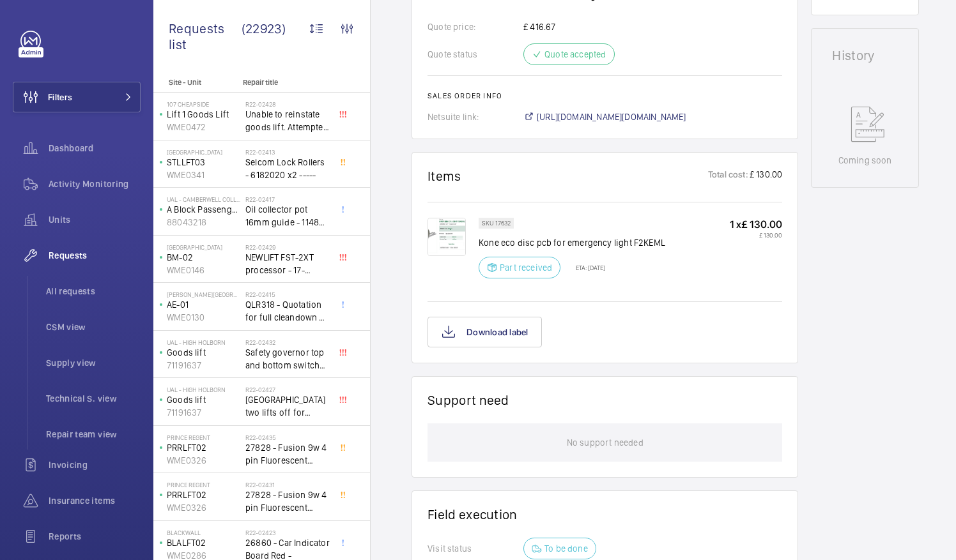  Describe the element at coordinates (288, 438) in the screenshot. I see `h2: R22-02435` at that location.